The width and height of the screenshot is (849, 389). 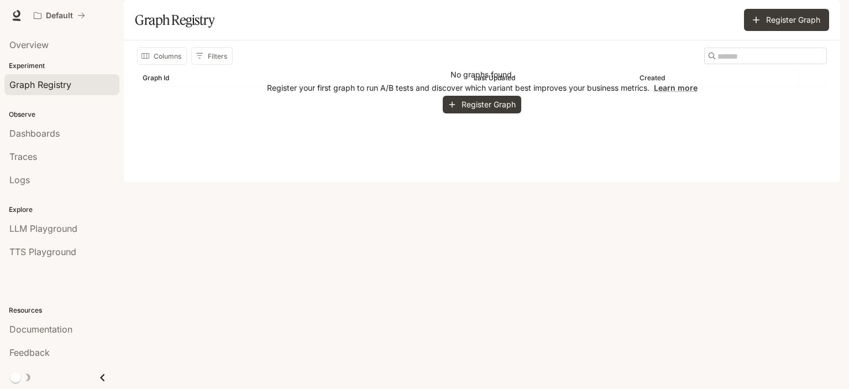 What do you see at coordinates (212, 56) in the screenshot?
I see `button: Show filters` at bounding box center [212, 56].